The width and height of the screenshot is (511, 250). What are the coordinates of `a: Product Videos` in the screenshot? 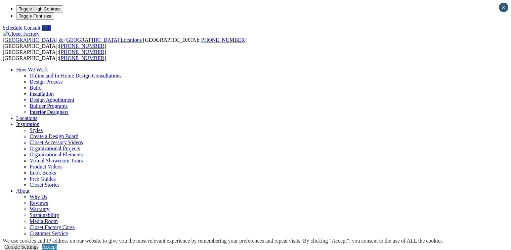 It's located at (46, 166).